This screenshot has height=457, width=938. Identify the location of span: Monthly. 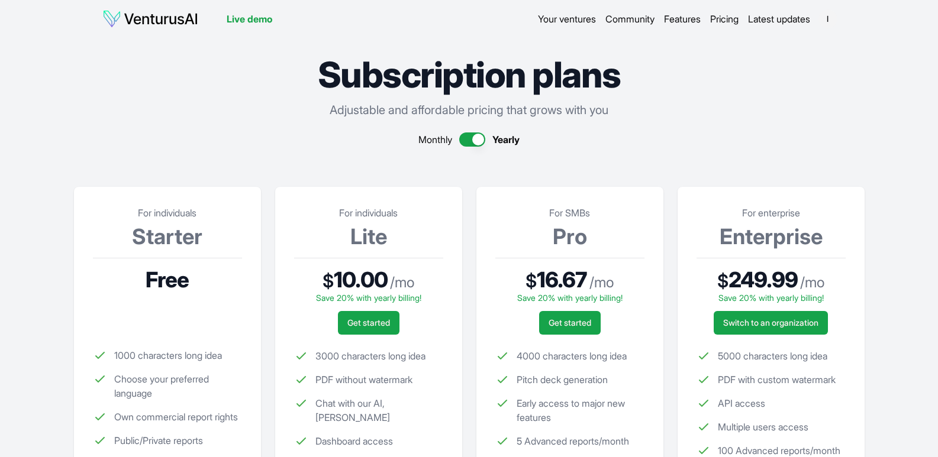
(435, 140).